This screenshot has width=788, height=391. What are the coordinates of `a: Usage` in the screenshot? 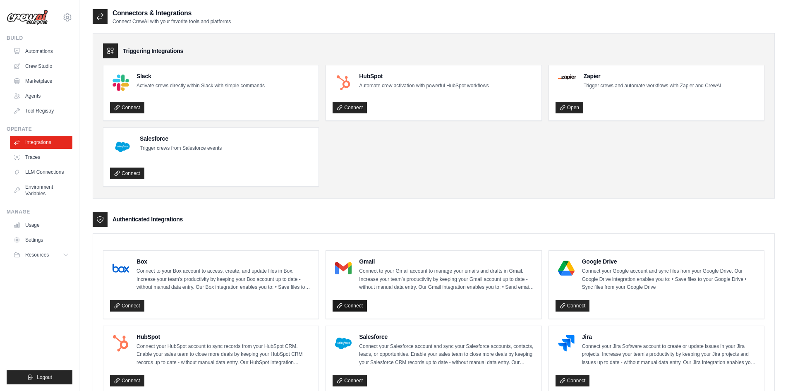 It's located at (41, 225).